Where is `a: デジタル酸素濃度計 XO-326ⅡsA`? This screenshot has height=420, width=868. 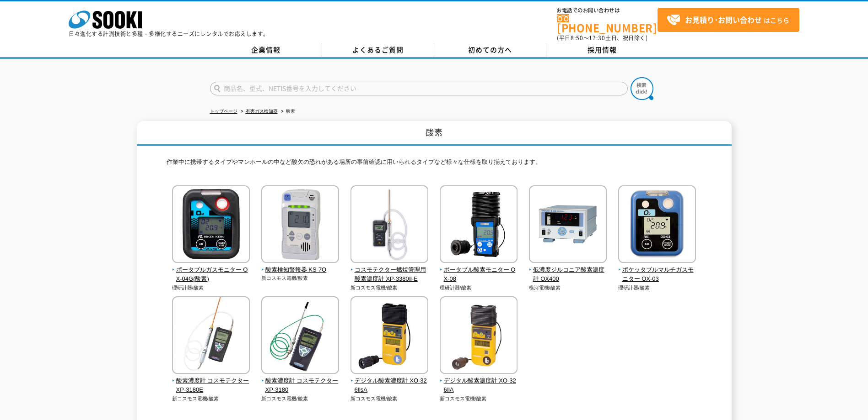
a: デジタル酸素濃度計 XO-326ⅡsA is located at coordinates (390, 382).